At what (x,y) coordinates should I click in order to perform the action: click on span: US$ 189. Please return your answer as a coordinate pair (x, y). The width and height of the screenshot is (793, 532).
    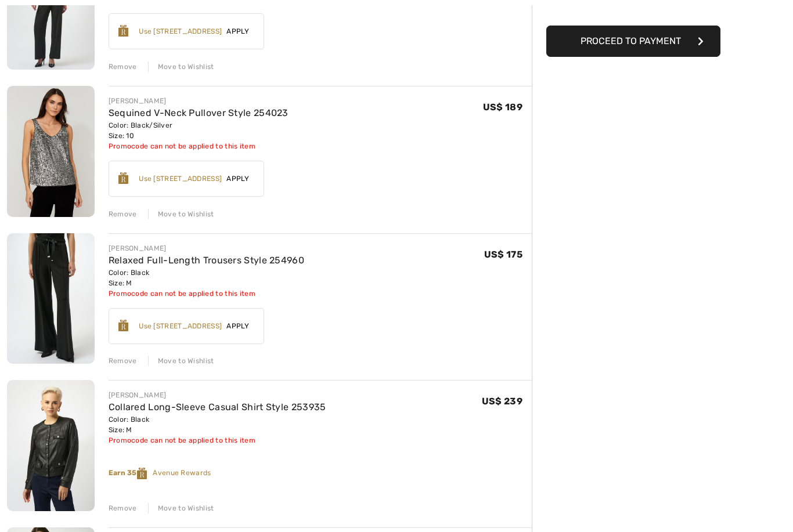
    Looking at the image, I should click on (502, 107).